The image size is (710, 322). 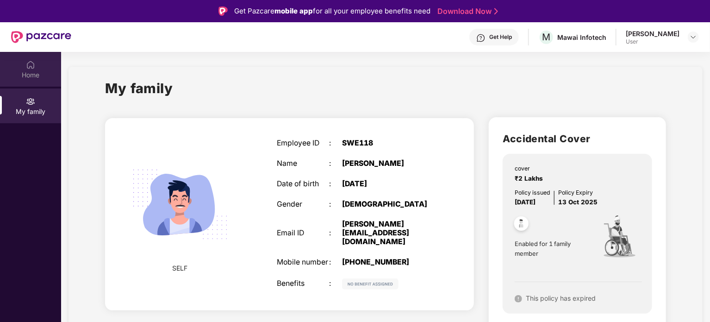 I want to click on div: Policy Expiry, so click(x=578, y=192).